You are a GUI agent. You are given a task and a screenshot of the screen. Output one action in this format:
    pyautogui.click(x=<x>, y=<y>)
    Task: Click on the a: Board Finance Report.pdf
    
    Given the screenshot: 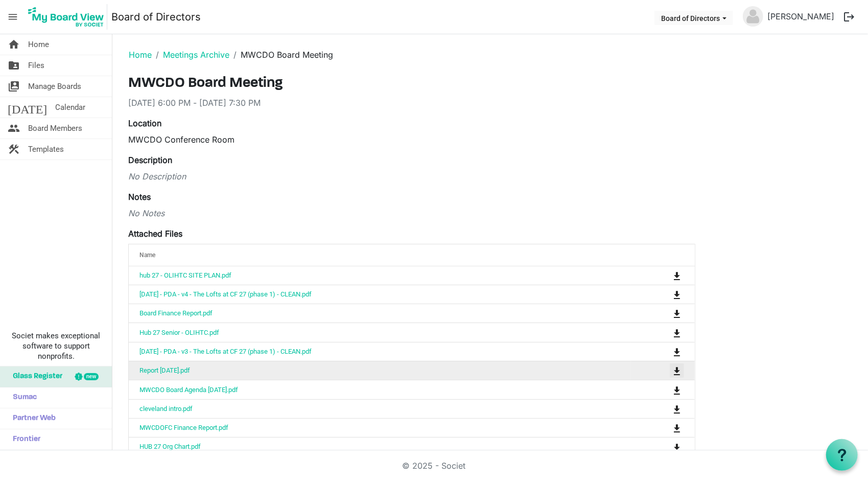 What is the action you would take?
    pyautogui.click(x=176, y=313)
    